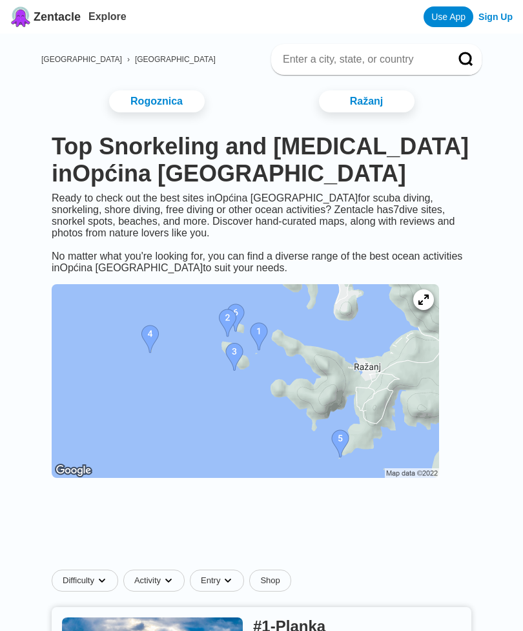 The image size is (523, 631). What do you see at coordinates (220, 581) in the screenshot?
I see `button: Entrydropdown caret` at bounding box center [220, 581].